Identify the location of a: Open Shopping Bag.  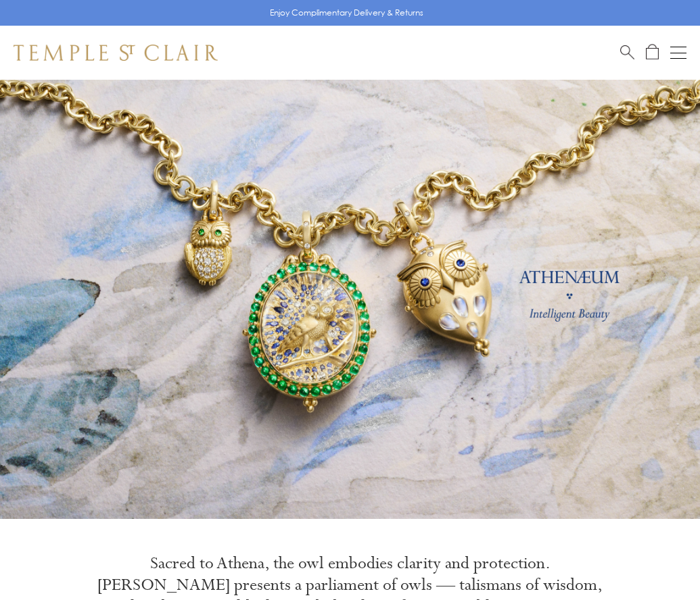
(652, 52).